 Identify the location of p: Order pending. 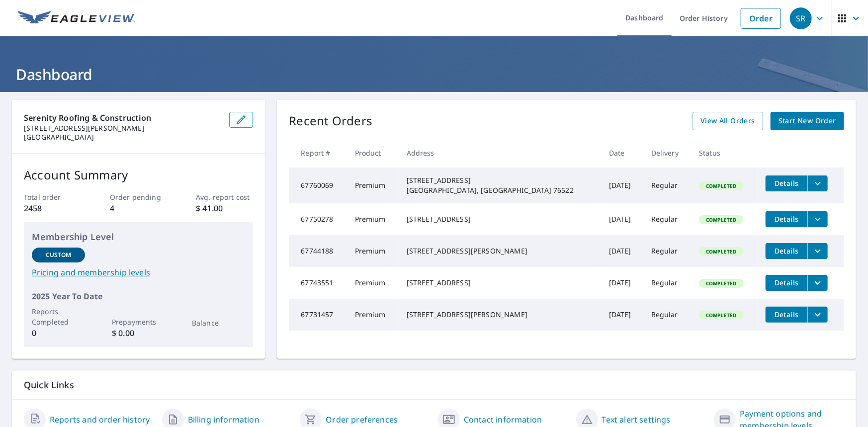
(138, 197).